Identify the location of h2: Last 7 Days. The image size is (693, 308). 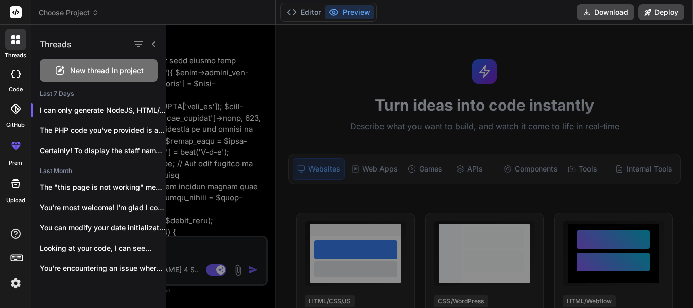
(98, 94).